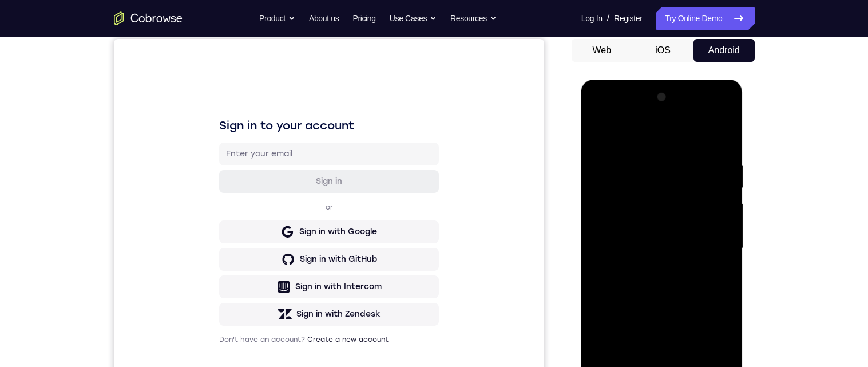 The width and height of the screenshot is (868, 367). What do you see at coordinates (215, 115) in the screenshot?
I see `input: Enter your email` at bounding box center [215, 115].